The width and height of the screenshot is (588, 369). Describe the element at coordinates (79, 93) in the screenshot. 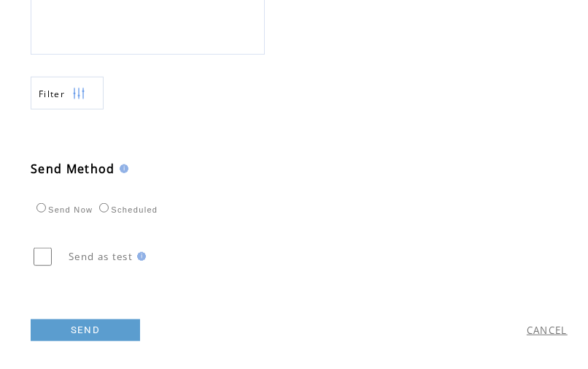

I see `img: filters.png` at that location.